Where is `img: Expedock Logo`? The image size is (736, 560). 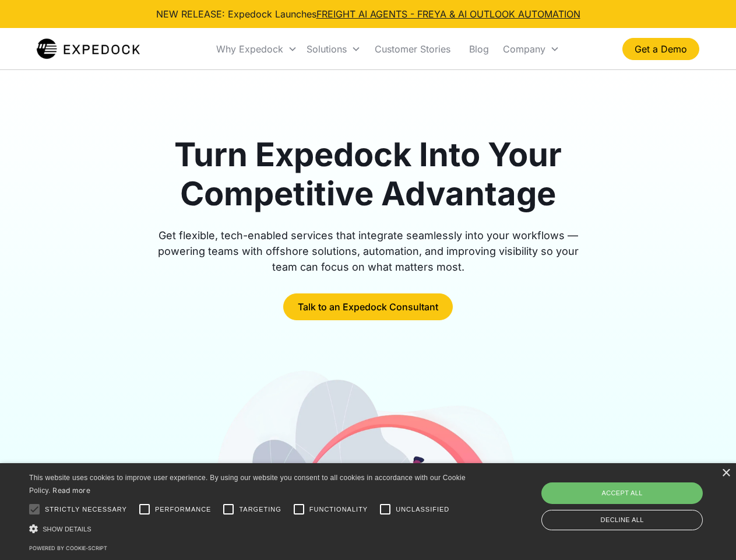
img: Expedock Logo is located at coordinates (88, 49).